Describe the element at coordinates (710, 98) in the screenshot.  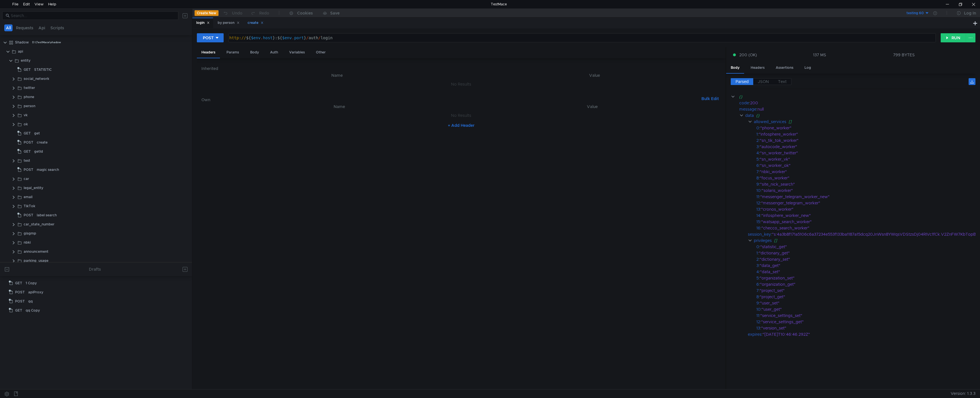
I see `button: Bulk Edit` at that location.